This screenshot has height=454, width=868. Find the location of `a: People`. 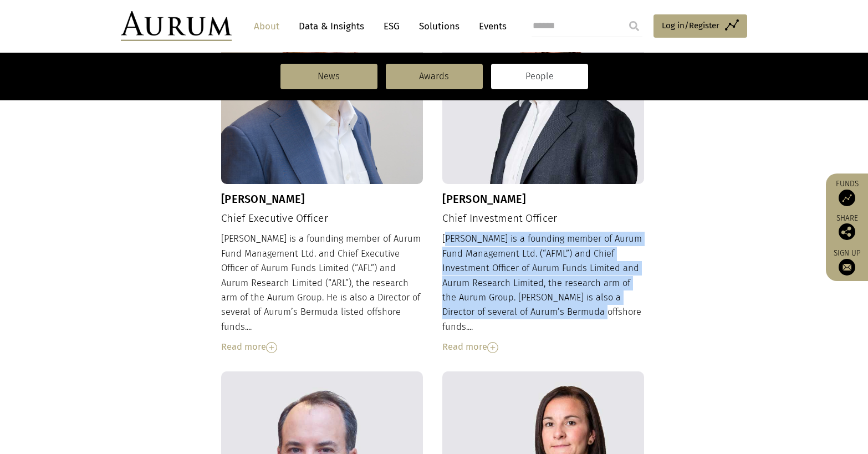

a: People is located at coordinates (540, 77).